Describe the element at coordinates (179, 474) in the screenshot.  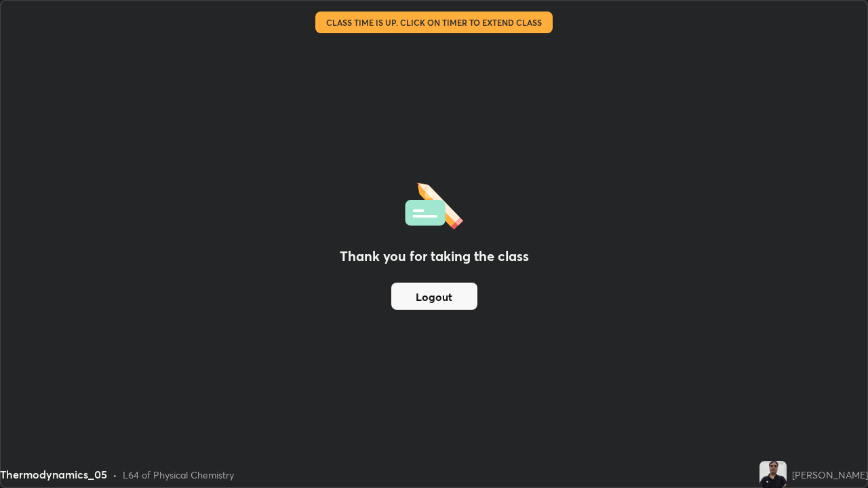
I see `div: L64 of Physical Chemistry` at that location.